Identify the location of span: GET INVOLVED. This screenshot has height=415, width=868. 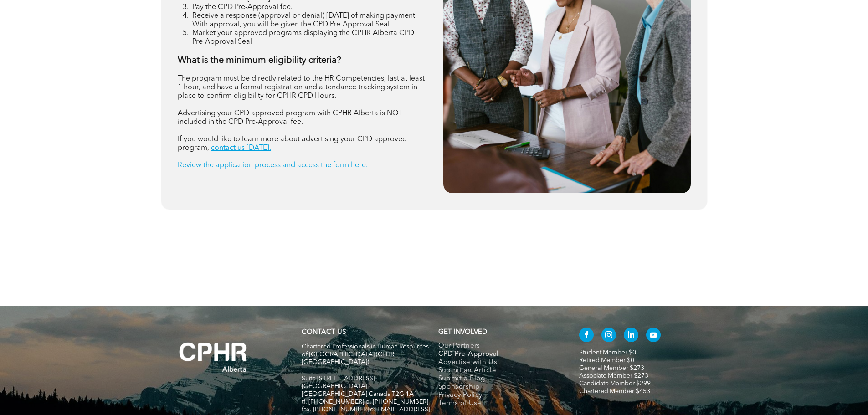
(462, 332).